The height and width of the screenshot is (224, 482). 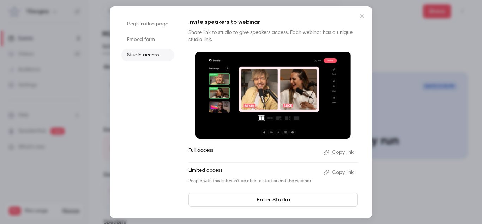 What do you see at coordinates (148, 55) in the screenshot?
I see `li: Studio access` at bounding box center [148, 55].